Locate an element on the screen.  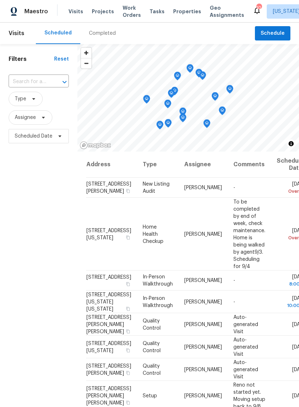
span: Assignee is located at coordinates (25, 117).